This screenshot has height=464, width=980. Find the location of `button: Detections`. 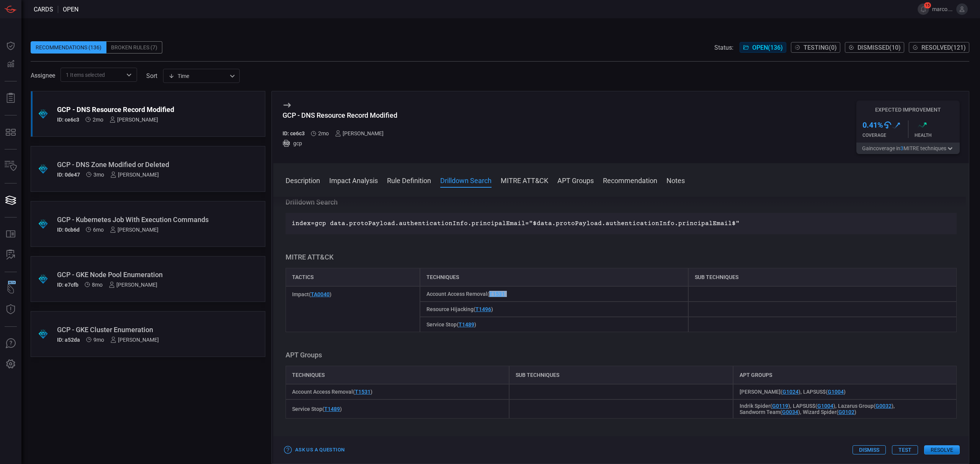

button: Detections is located at coordinates (11, 64).